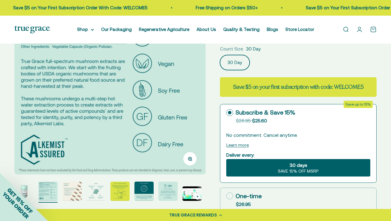 The image size is (391, 221). I want to click on img: True Grace mushrooms undergo a multi-step hot water extraction process to create extracts with 25..., so click(144, 191).